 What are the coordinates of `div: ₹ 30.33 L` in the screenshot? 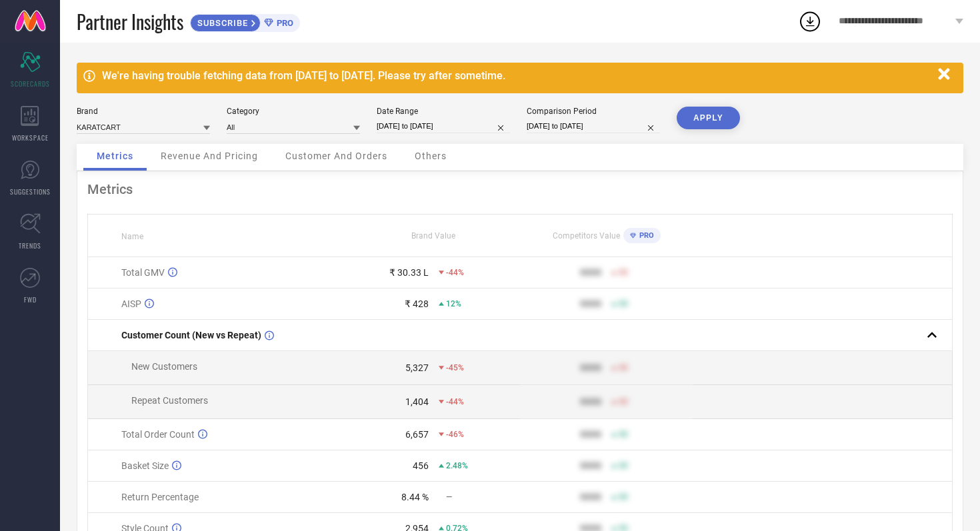 It's located at (408, 273).